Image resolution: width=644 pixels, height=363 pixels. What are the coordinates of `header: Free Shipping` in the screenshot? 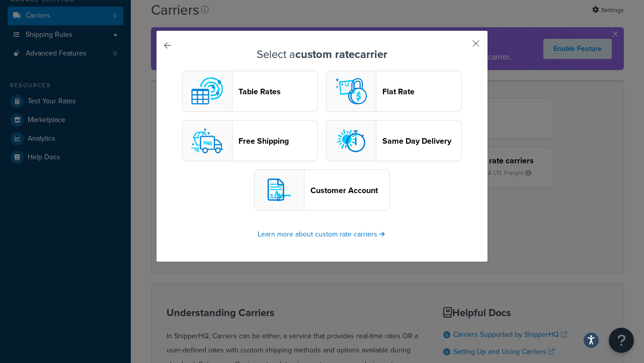 It's located at (278, 140).